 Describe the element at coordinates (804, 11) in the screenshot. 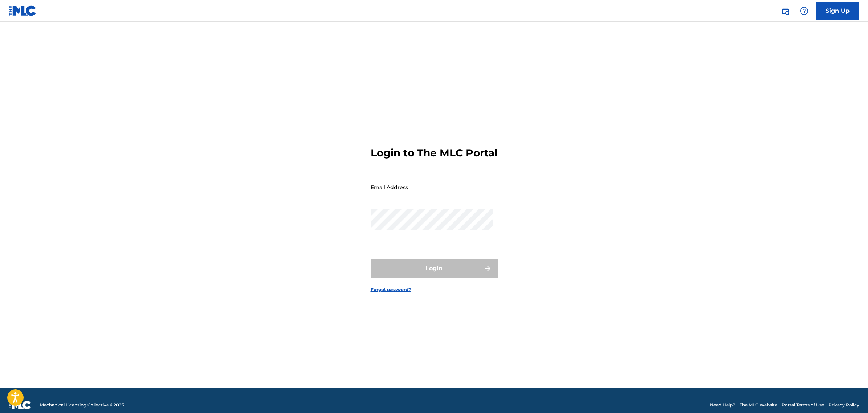

I see `img: help` at that location.